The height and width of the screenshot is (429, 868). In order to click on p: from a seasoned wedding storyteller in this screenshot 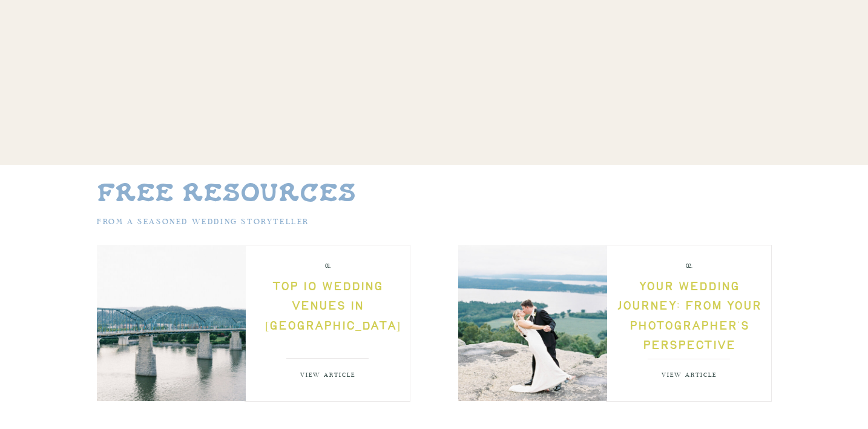, I will do `click(254, 220)`.